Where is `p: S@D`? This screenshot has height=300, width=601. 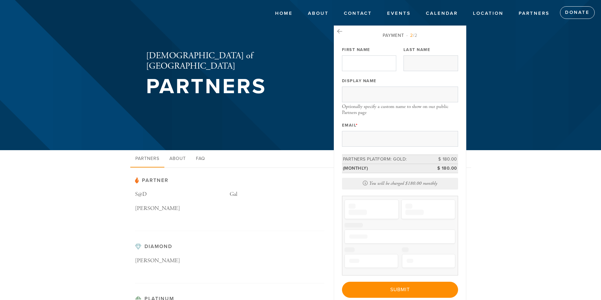
p: S@D is located at coordinates (182, 195).